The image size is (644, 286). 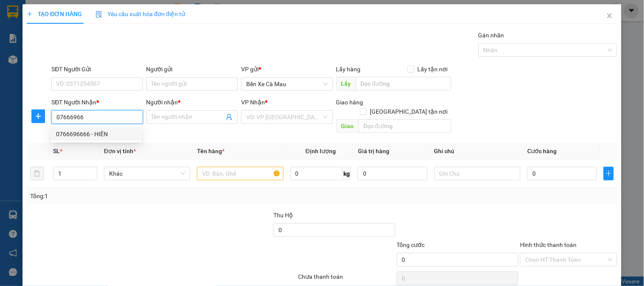 I want to click on span: Lấy tận nơi, so click(x=432, y=69).